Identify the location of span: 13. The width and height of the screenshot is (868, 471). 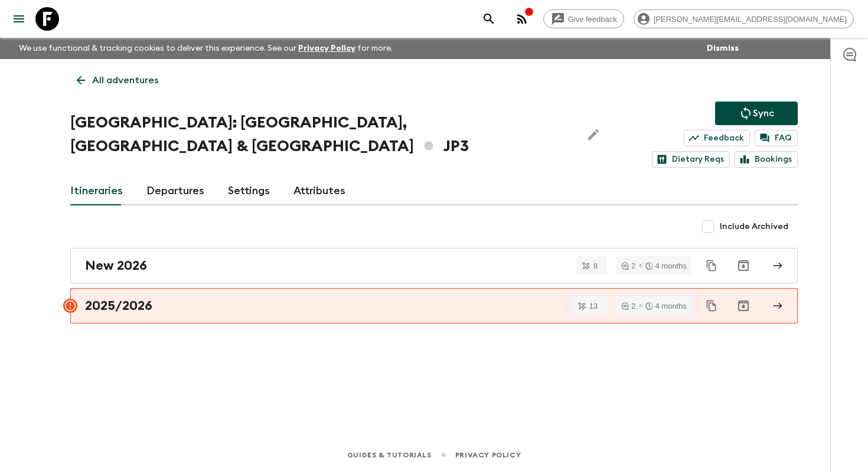
(594, 306).